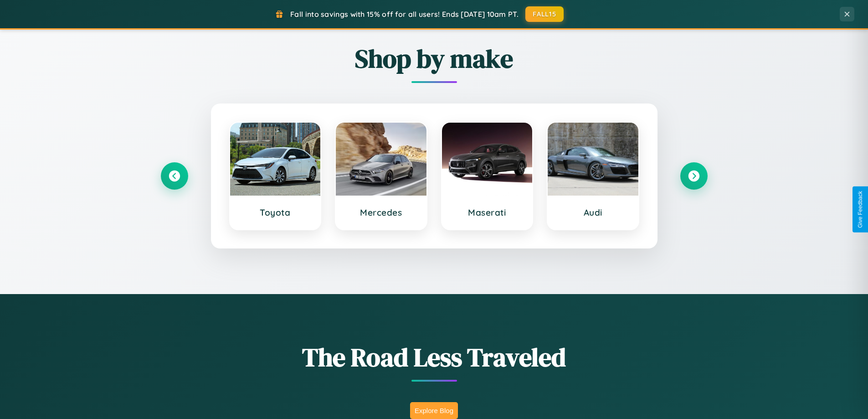 This screenshot has height=419, width=868. I want to click on div: Give Feedback, so click(860, 210).